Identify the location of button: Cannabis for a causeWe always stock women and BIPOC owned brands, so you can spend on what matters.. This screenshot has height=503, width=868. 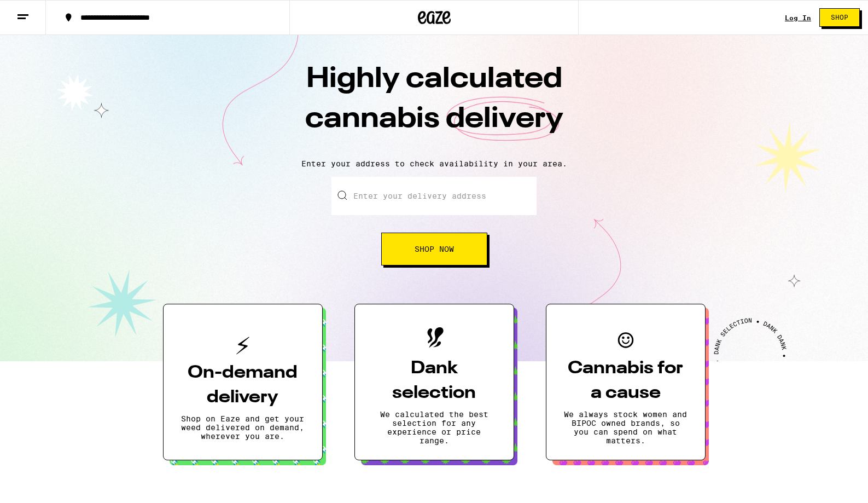
(626, 382).